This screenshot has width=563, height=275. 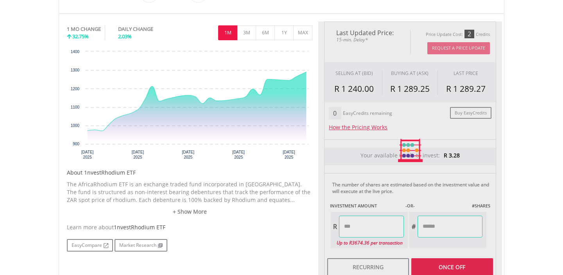 What do you see at coordinates (75, 70) in the screenshot?
I see `text: 1300` at bounding box center [75, 70].